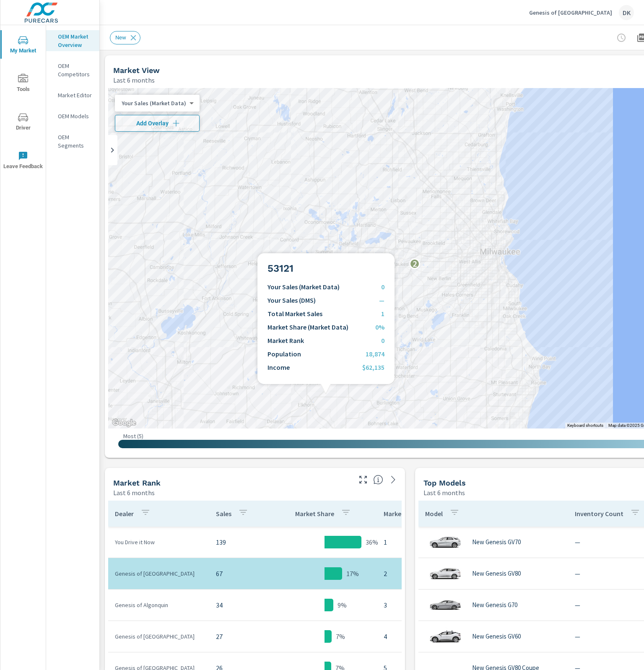 The width and height of the screenshot is (644, 670). Describe the element at coordinates (23, 102) in the screenshot. I see `div: nav menu` at that location.